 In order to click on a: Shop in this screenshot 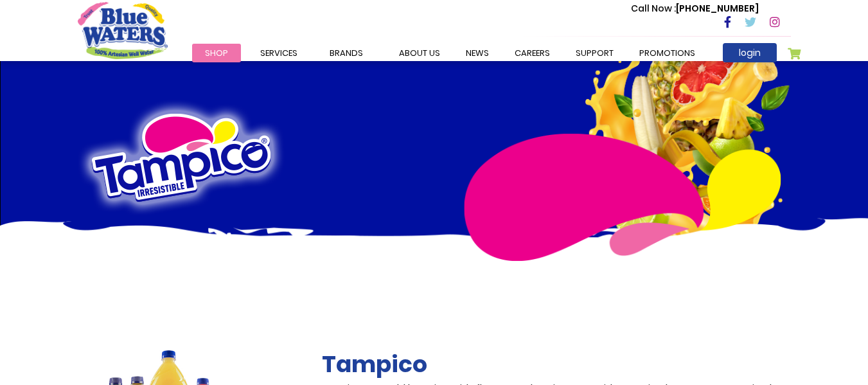, I will do `click(217, 53)`.